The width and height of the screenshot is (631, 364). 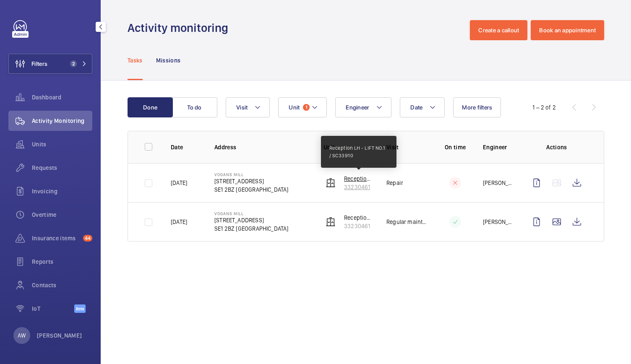 I want to click on span: Invoicing, so click(x=63, y=191).